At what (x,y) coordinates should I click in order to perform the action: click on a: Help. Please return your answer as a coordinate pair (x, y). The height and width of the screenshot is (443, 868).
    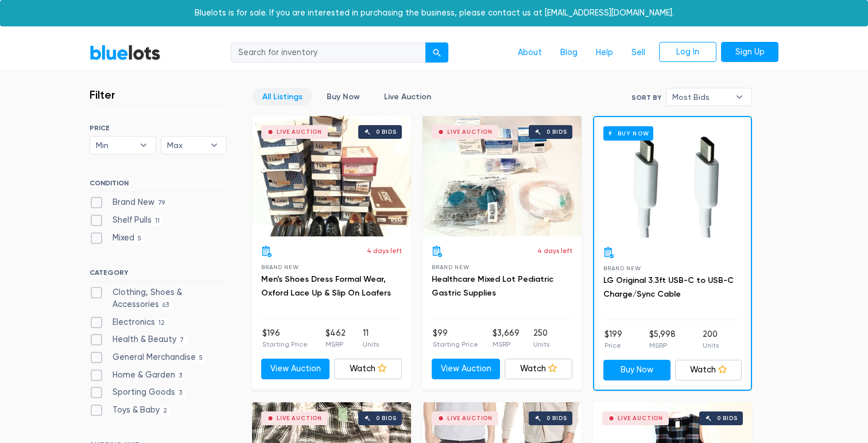
    Looking at the image, I should click on (604, 53).